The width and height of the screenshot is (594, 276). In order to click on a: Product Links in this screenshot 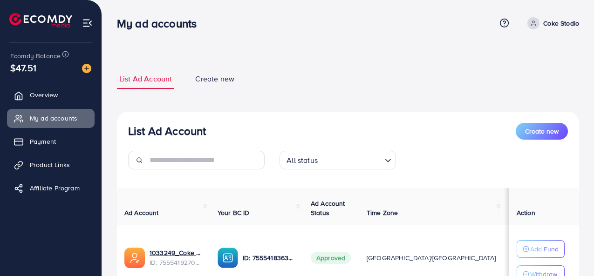, I will do `click(51, 165)`.